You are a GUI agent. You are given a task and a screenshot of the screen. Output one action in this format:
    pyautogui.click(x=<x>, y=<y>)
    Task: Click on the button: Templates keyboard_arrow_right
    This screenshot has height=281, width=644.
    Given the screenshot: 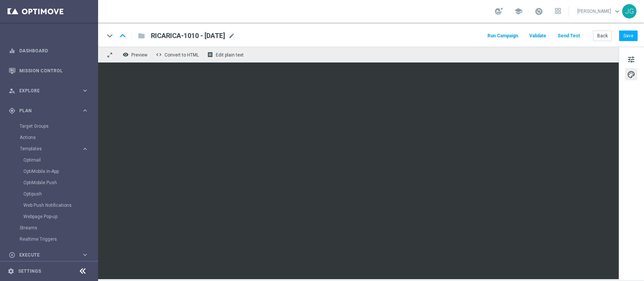 What is the action you would take?
    pyautogui.click(x=54, y=149)
    